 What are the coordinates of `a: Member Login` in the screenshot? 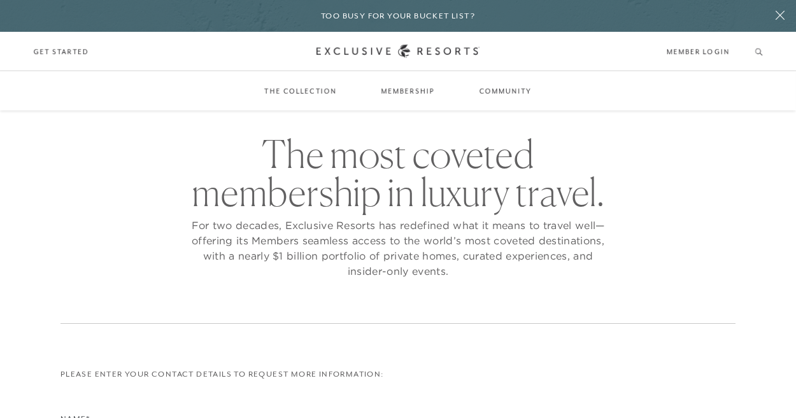 It's located at (697, 52).